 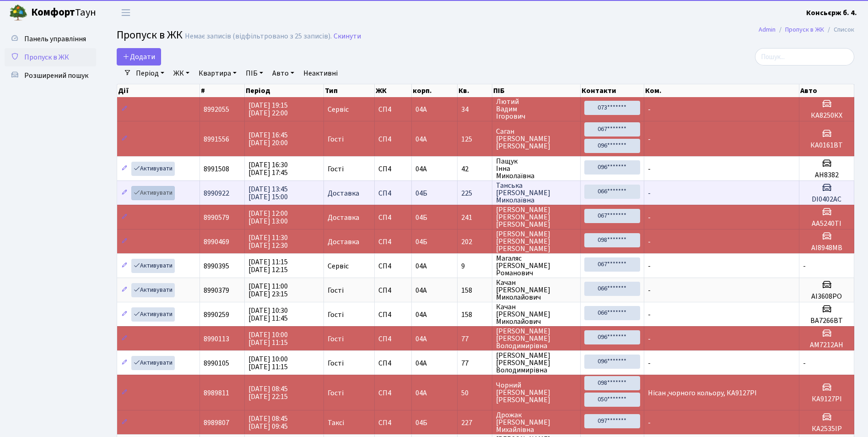 What do you see at coordinates (343, 193) in the screenshot?
I see `span: Доставка` at bounding box center [343, 193].